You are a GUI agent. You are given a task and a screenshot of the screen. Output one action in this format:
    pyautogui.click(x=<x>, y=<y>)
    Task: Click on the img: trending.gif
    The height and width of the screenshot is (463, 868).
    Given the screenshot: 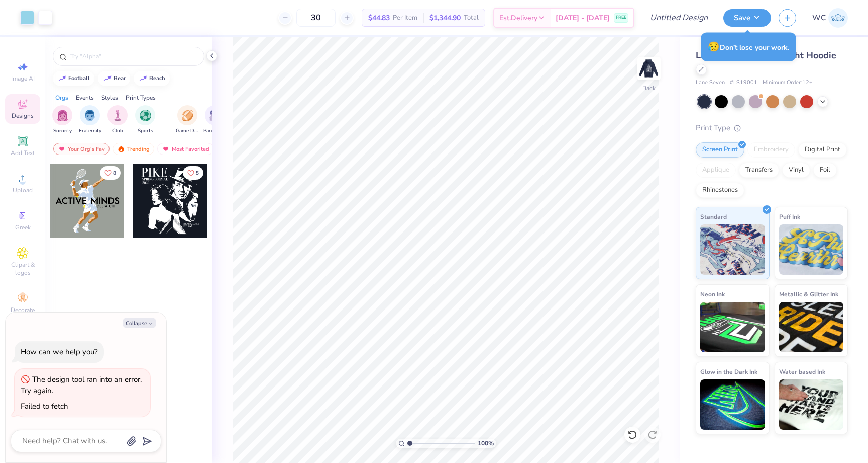 What is the action you would take?
    pyautogui.click(x=121, y=149)
    